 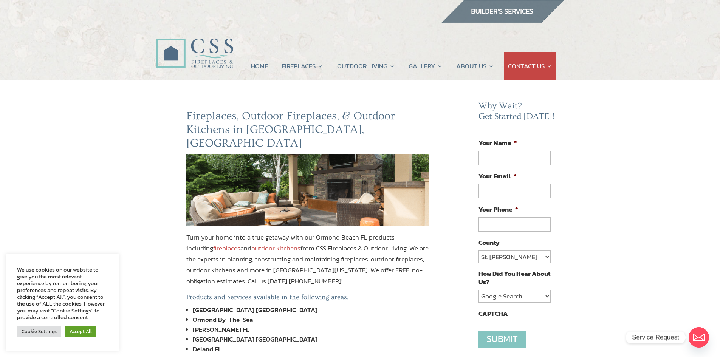 I want to click on a: Cookie Settings, so click(x=39, y=332).